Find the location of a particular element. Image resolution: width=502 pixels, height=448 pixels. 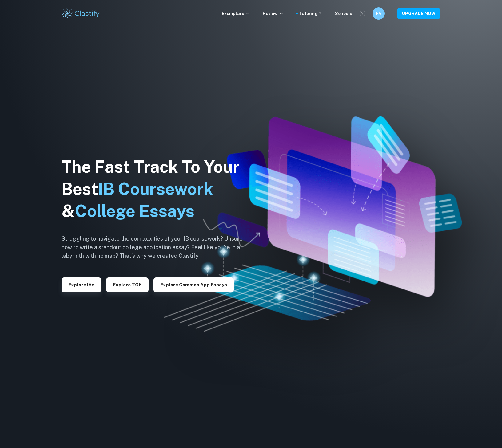

a: Explore TOK is located at coordinates (127, 285).